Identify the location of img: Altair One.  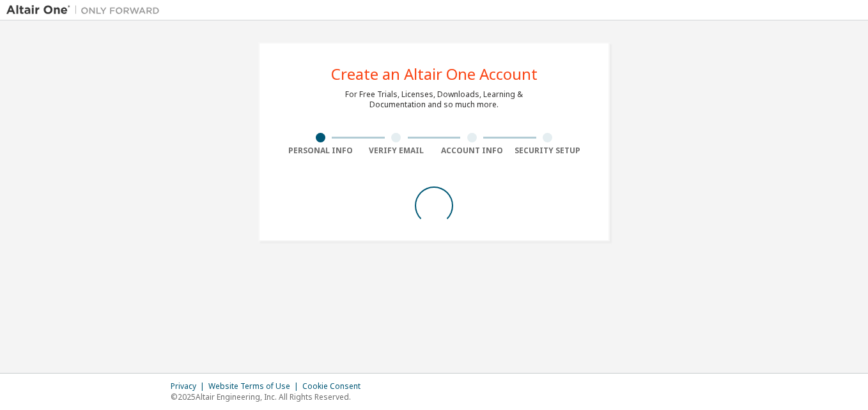
(86, 10).